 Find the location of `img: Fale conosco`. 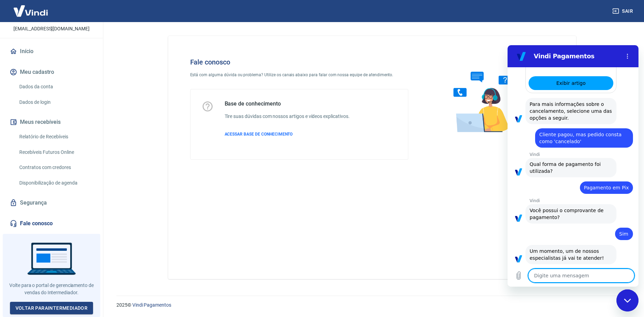

img: Fale conosco is located at coordinates (492, 93).